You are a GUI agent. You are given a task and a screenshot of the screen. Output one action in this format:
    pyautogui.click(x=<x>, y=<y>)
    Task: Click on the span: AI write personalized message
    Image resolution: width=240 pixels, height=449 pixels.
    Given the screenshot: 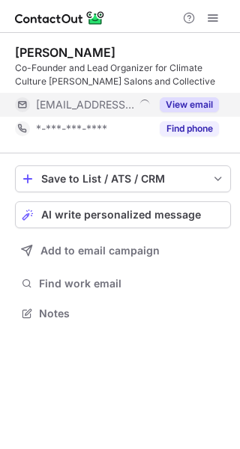 What is the action you would take?
    pyautogui.click(x=121, y=215)
    